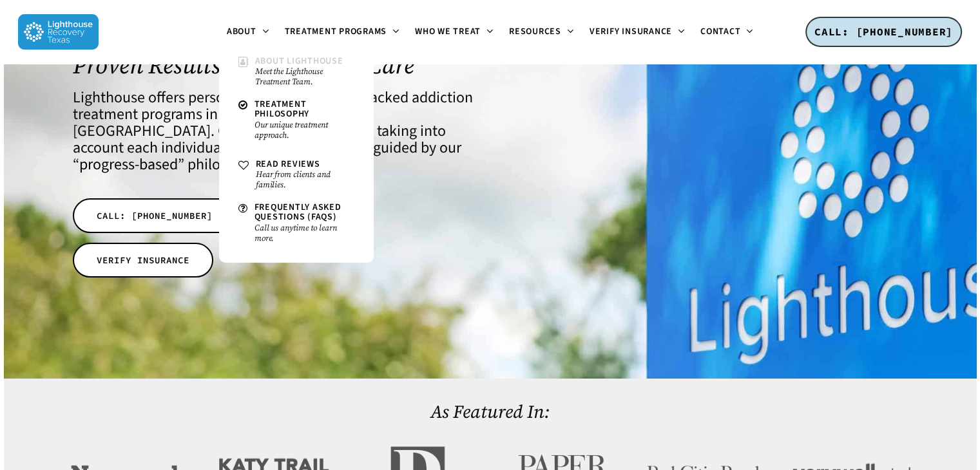 This screenshot has width=980, height=470. Describe the element at coordinates (296, 175) in the screenshot. I see `a: Read ReviewsHear from clients and families.` at that location.